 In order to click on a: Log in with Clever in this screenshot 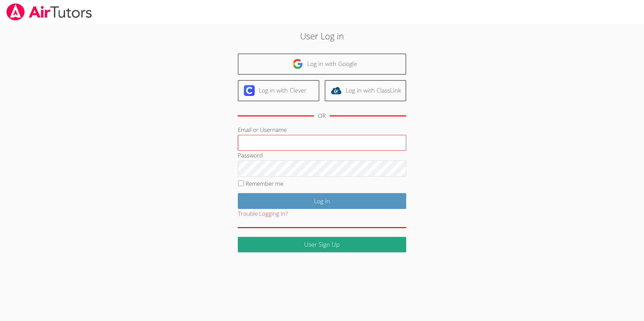, I will do `click(279, 91)`.